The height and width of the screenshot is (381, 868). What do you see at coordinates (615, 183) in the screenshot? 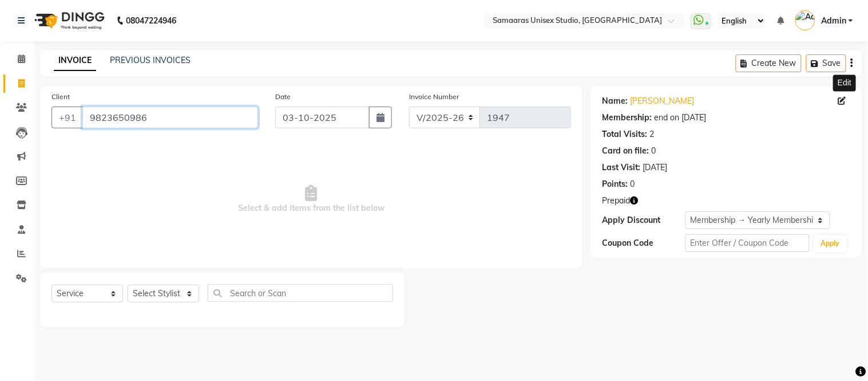
I see `div: Points:` at bounding box center [615, 183].